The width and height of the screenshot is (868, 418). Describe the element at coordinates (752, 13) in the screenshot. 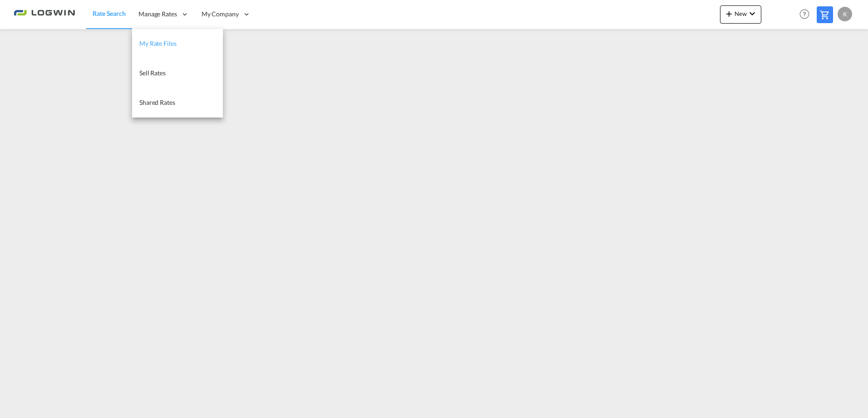

I see `md-icon: icon-chevron-down` at that location.